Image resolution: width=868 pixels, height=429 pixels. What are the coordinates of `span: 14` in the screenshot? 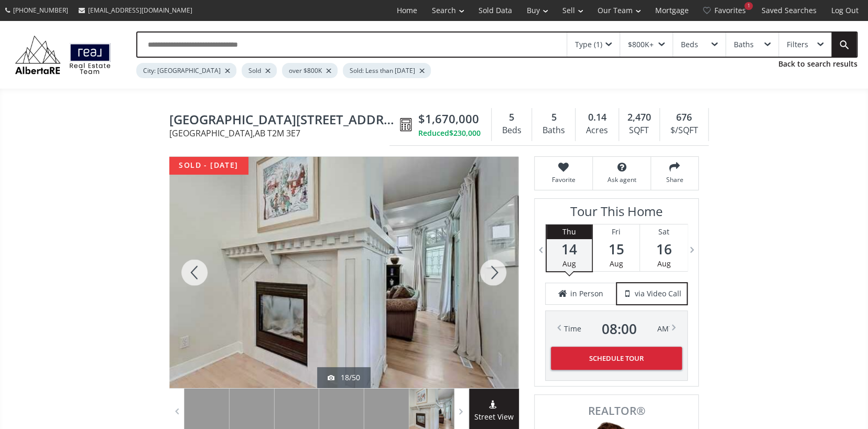 It's located at (569, 249).